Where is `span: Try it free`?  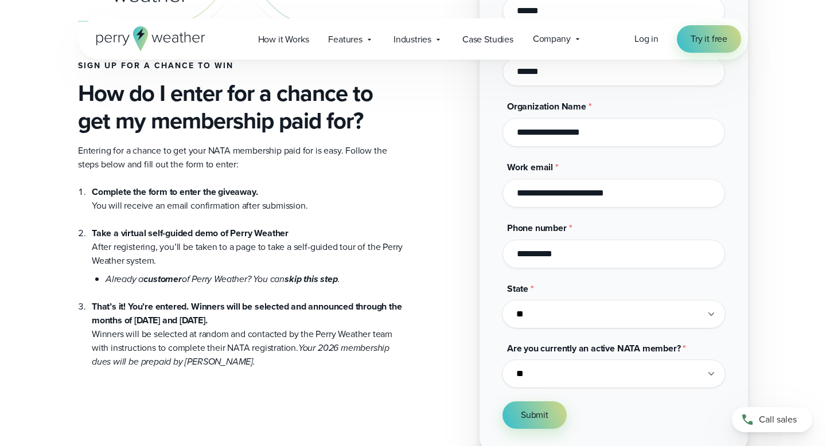 span: Try it free is located at coordinates (709, 39).